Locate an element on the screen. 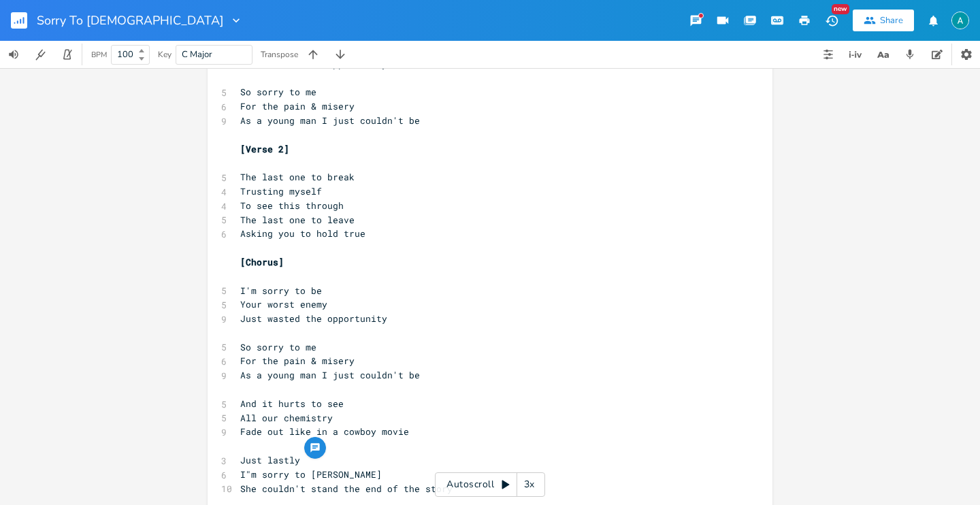 This screenshot has height=505, width=980. span: [Verse 2] is located at coordinates (265, 149).